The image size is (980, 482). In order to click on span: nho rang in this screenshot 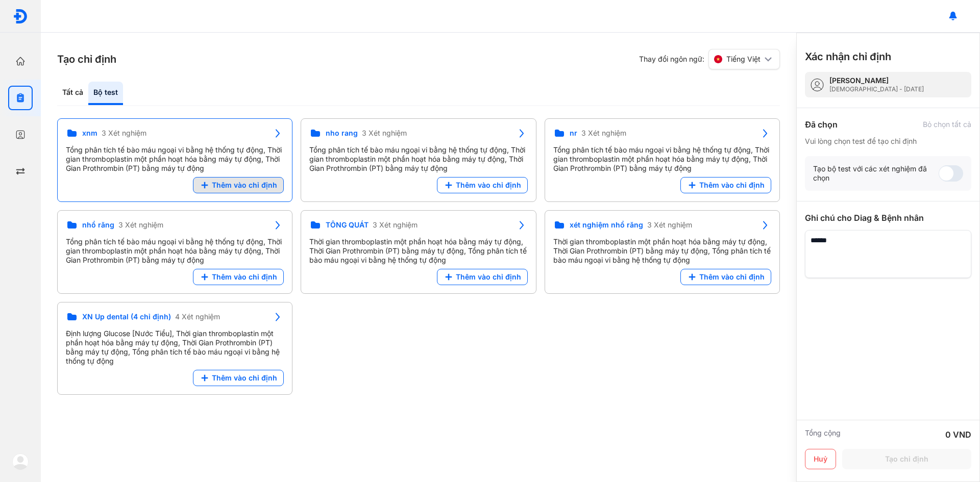, I will do `click(342, 133)`.